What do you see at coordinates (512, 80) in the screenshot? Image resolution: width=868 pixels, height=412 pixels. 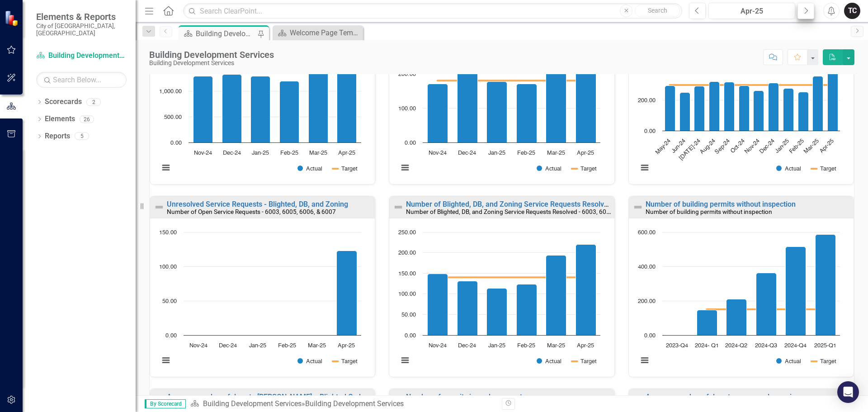 I see `g: Target, series 2 of 2. Line with 6 data points.` at bounding box center [512, 80].